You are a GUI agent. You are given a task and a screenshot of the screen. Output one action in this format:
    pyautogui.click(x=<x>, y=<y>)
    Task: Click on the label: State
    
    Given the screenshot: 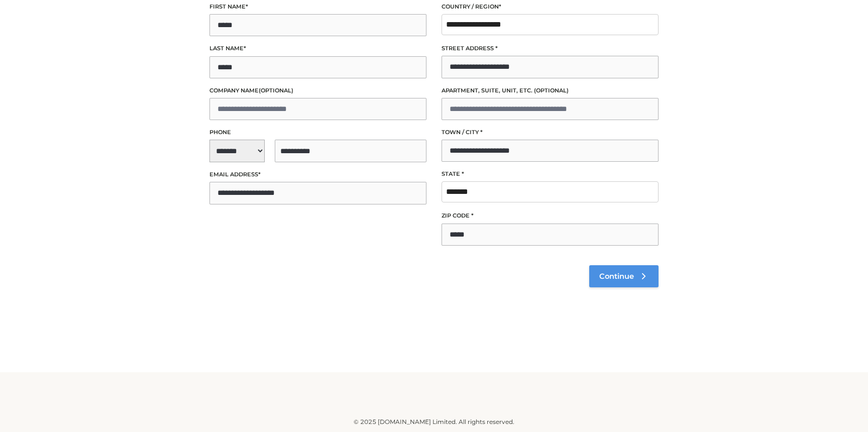 What is the action you would take?
    pyautogui.click(x=550, y=174)
    